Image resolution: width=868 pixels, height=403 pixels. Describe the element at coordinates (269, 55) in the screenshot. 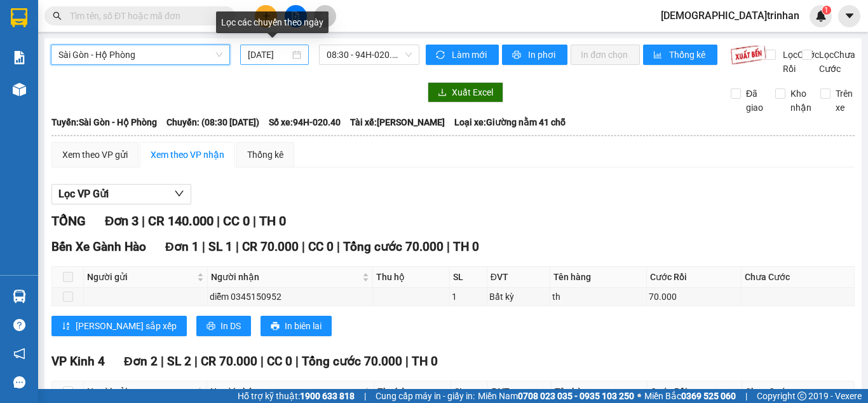

I see `input: 12/08/2025` at that location.